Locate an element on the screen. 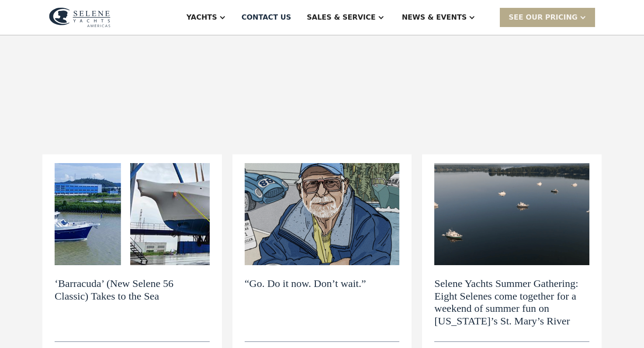  img: “Go. Do it now. Don’t wait.” is located at coordinates (322, 214).